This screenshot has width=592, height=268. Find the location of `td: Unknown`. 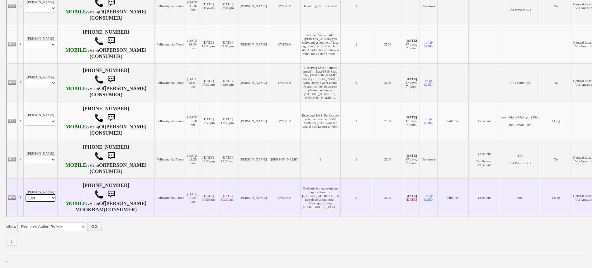

td: Unknown is located at coordinates (428, 159).